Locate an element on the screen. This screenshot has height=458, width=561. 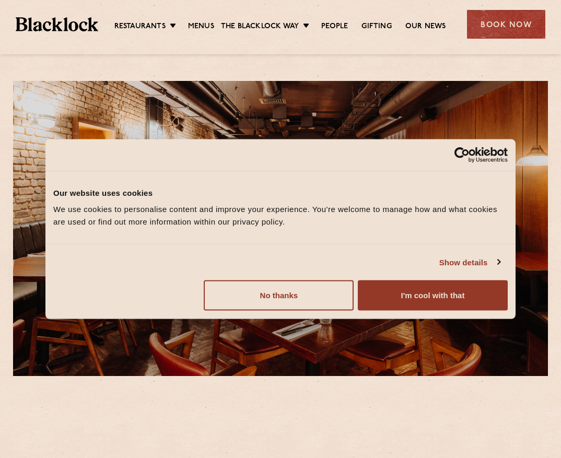
a: The Blacklock Way is located at coordinates (259, 27).